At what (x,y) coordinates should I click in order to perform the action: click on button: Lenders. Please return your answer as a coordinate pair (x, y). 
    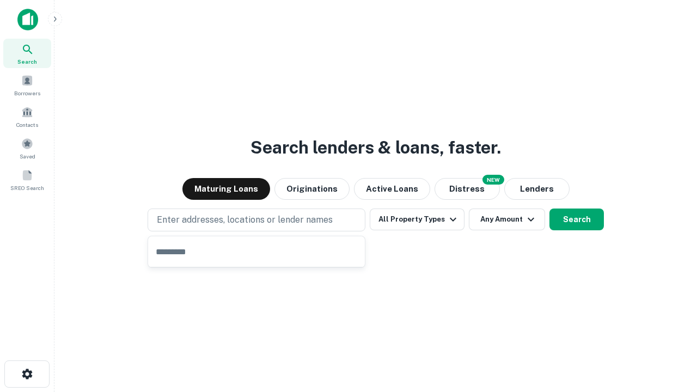
    Looking at the image, I should click on (537, 189).